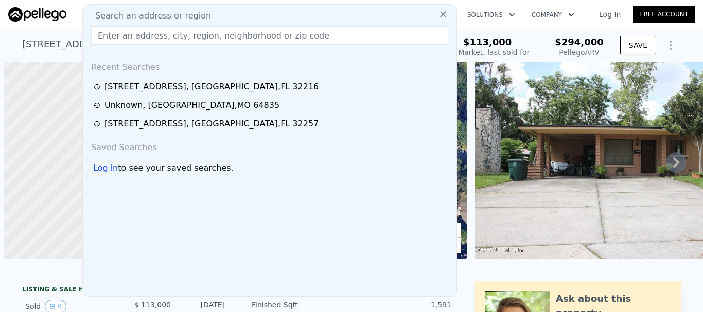 The width and height of the screenshot is (703, 312). What do you see at coordinates (491, 15) in the screenshot?
I see `button: Solutions` at bounding box center [491, 15].